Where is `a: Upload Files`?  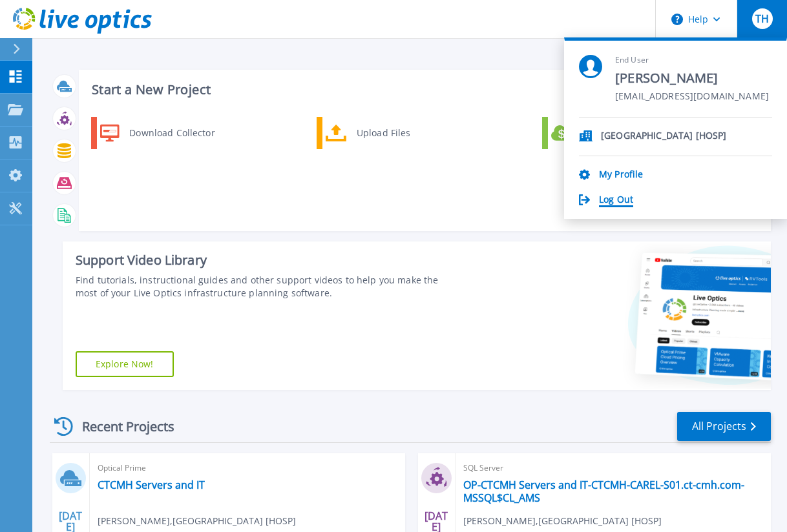
a: Upload Files is located at coordinates (383, 133).